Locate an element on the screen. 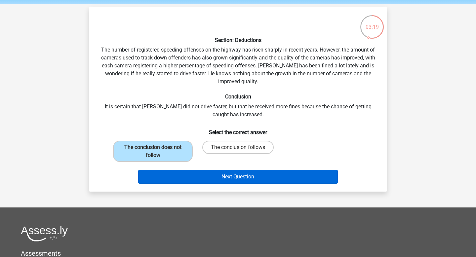  h6: Section: Deductions is located at coordinates (238, 40).